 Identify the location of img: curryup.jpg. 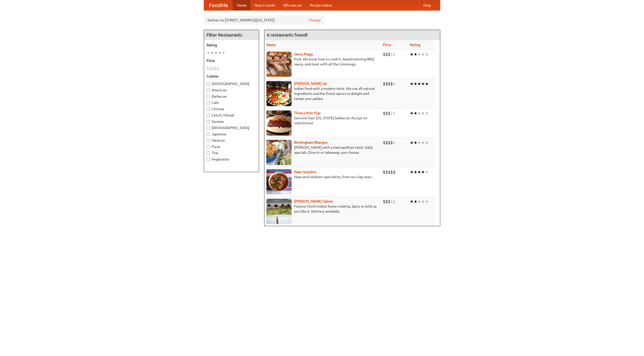
(279, 93).